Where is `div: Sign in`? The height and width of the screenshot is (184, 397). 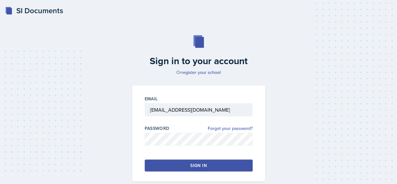 div: Sign in is located at coordinates (198, 165).